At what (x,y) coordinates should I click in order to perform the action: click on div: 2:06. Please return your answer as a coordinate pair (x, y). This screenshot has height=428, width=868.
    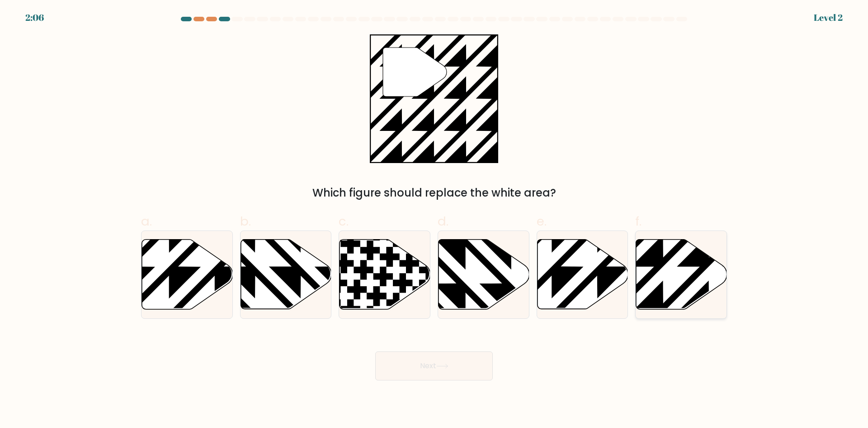
    Looking at the image, I should click on (34, 18).